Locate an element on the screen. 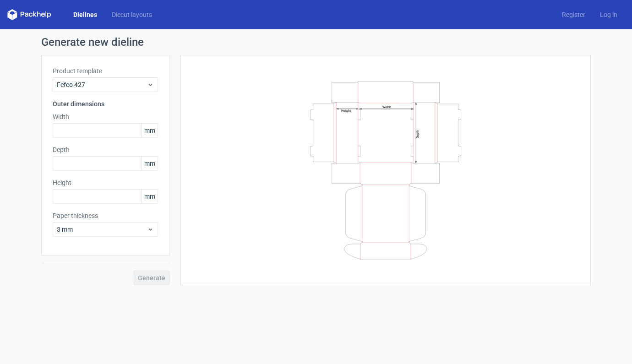 This screenshot has width=632, height=364. a: Log in is located at coordinates (609, 15).